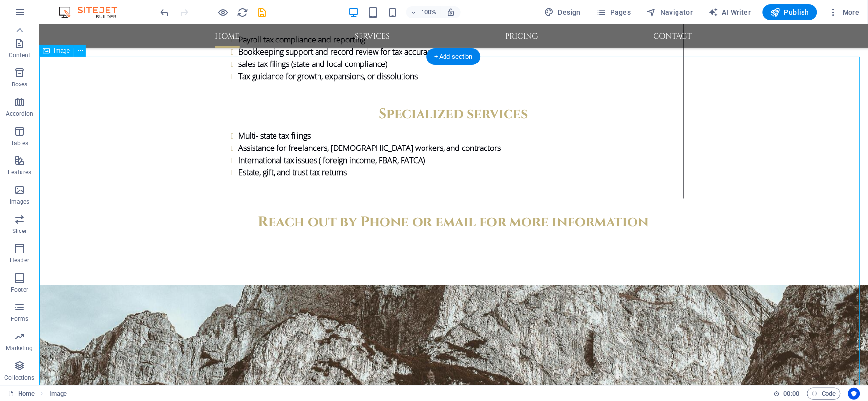 The height and width of the screenshot is (401, 868). Describe the element at coordinates (790, 13) in the screenshot. I see `span: Publish` at that location.